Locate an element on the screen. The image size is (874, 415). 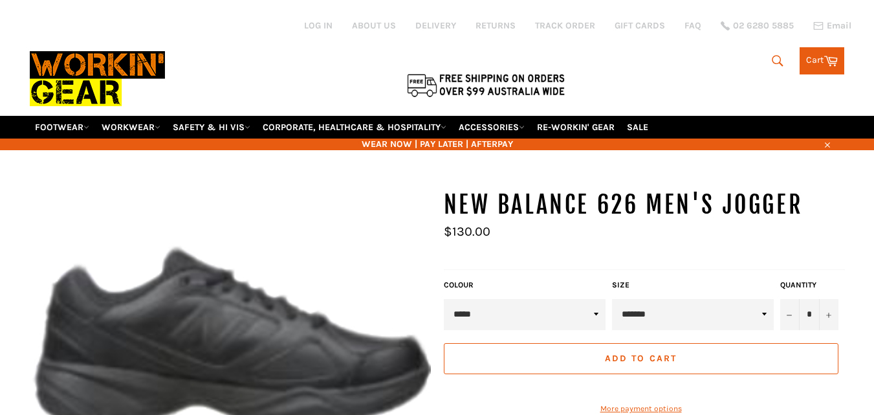
button: Reduce item quantity by one is located at coordinates (790, 314).